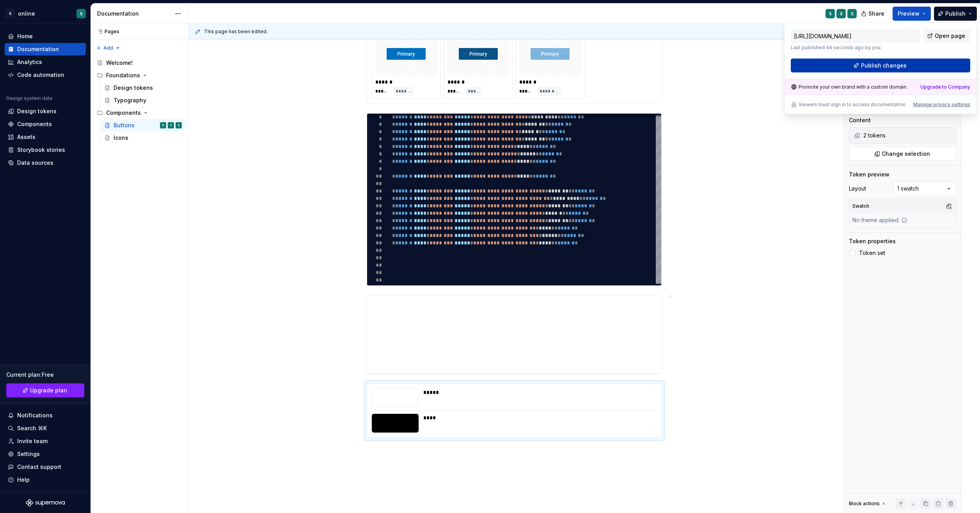 The image size is (980, 513). I want to click on a: Upgrade to Company, so click(945, 87).